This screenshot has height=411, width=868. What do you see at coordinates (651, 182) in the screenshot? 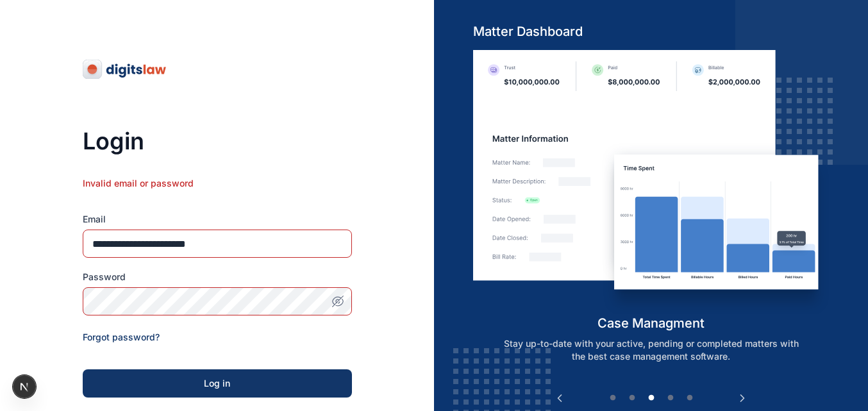
I see `img: case-management` at bounding box center [651, 182].